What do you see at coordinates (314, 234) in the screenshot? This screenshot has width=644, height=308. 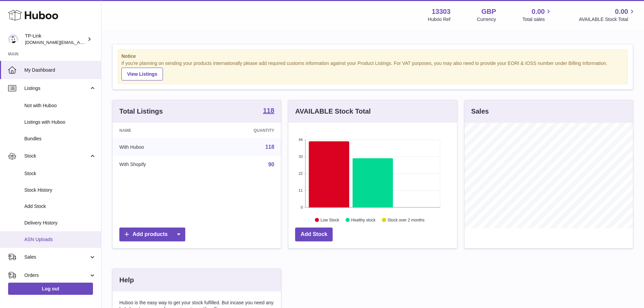 I see `a: Add Stock` at bounding box center [314, 234].